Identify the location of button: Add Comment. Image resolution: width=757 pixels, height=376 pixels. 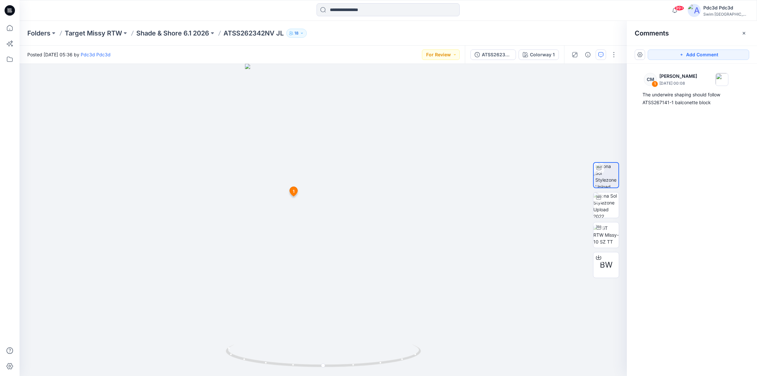
(699, 55).